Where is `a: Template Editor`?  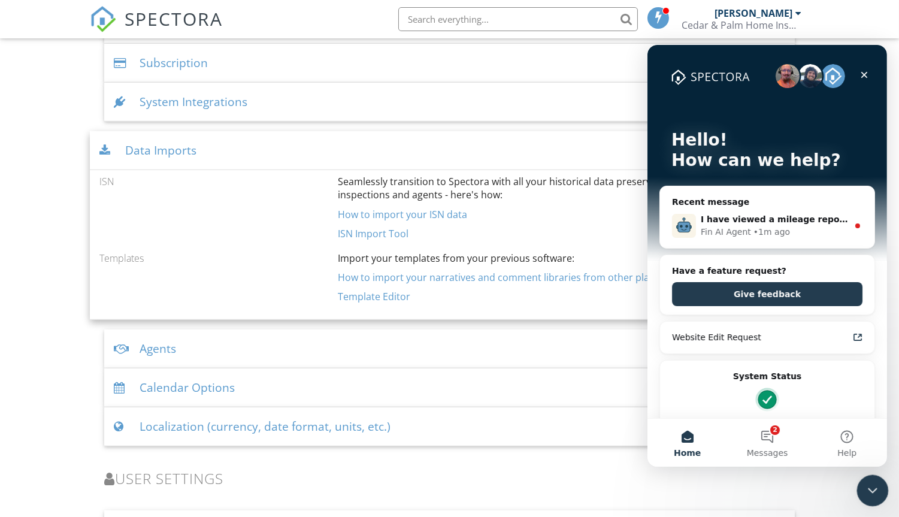 a: Template Editor is located at coordinates (374, 296).